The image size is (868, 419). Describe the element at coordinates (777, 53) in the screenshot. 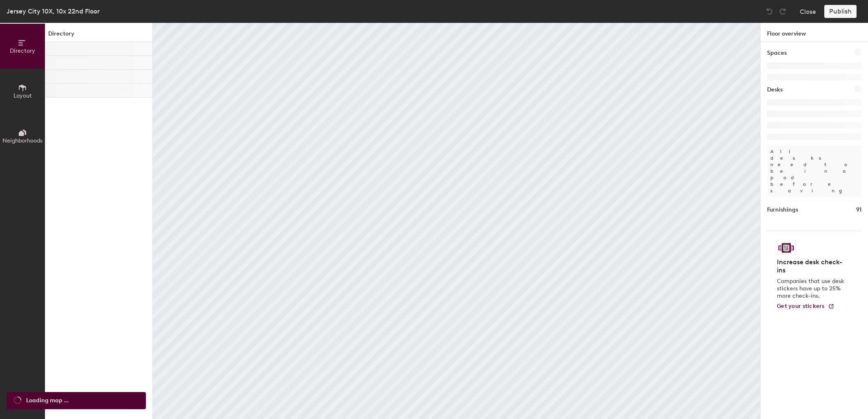

I see `h1: Spaces` at that location.